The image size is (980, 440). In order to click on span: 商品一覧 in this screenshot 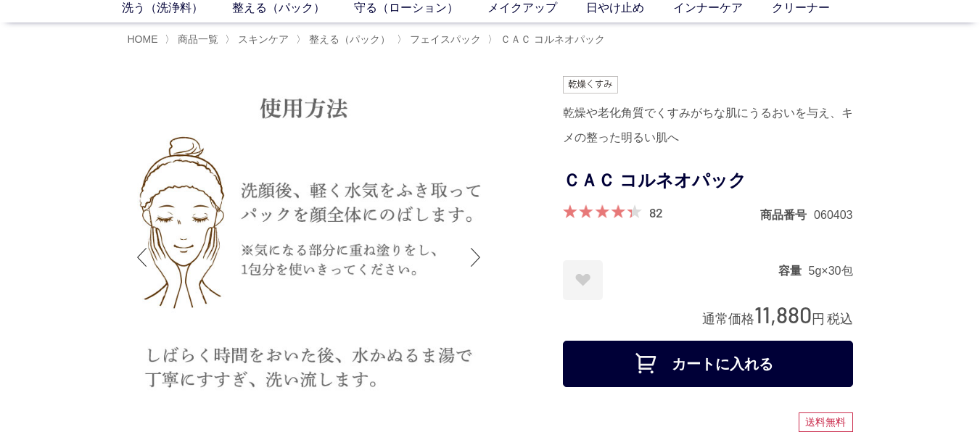, I will do `click(198, 40)`.